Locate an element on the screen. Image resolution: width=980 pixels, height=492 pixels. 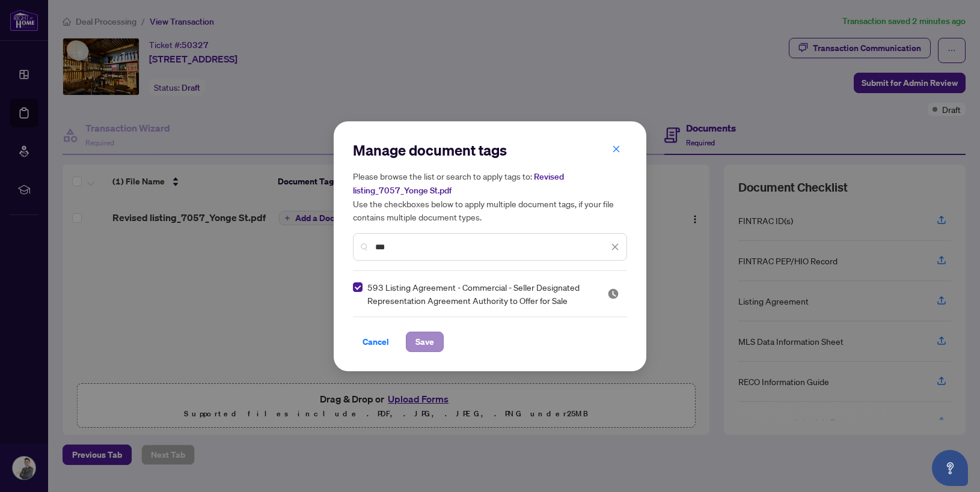
h5: Please browse the list or search to apply tags to: Use the checkboxes below to apply multiple doc... is located at coordinates (490, 196).